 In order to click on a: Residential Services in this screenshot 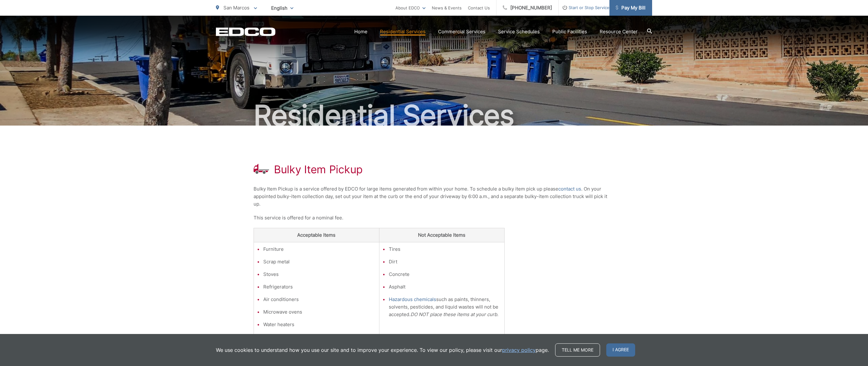, I will do `click(403, 31)`.